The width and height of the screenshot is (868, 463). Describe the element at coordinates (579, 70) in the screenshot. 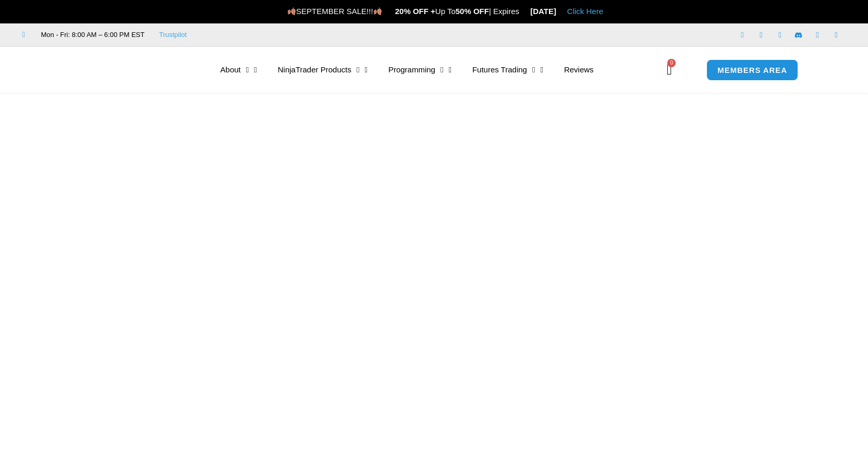

I see `a: Reviews` at that location.